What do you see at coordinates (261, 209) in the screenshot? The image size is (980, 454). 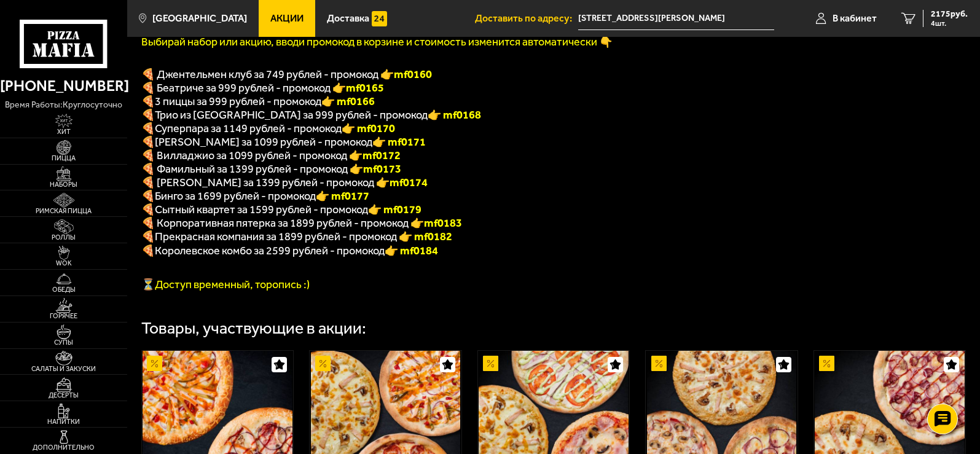 I see `span: Сытный квартет за 1599 рублей - промокод` at bounding box center [261, 209].